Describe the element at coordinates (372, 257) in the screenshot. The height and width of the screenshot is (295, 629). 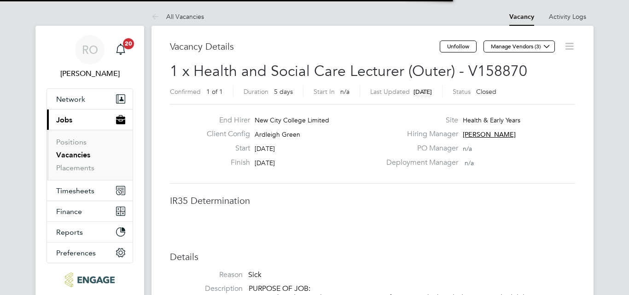
I see `h3: Details` at that location.